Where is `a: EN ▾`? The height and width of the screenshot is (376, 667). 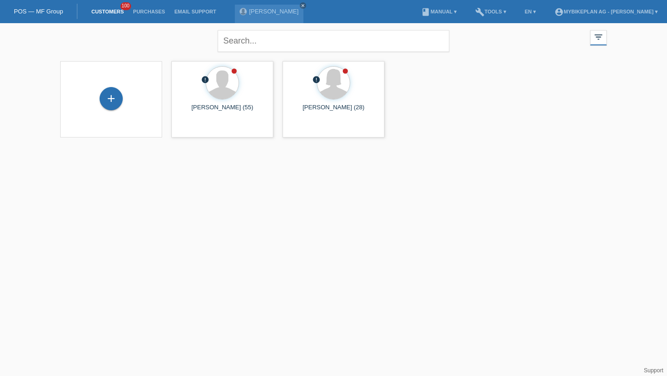 a: EN ▾ is located at coordinates (530, 12).